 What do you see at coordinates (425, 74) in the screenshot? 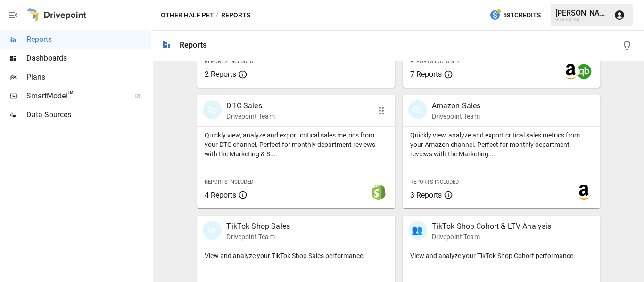
I see `span: 7 Reports` at bounding box center [425, 74].